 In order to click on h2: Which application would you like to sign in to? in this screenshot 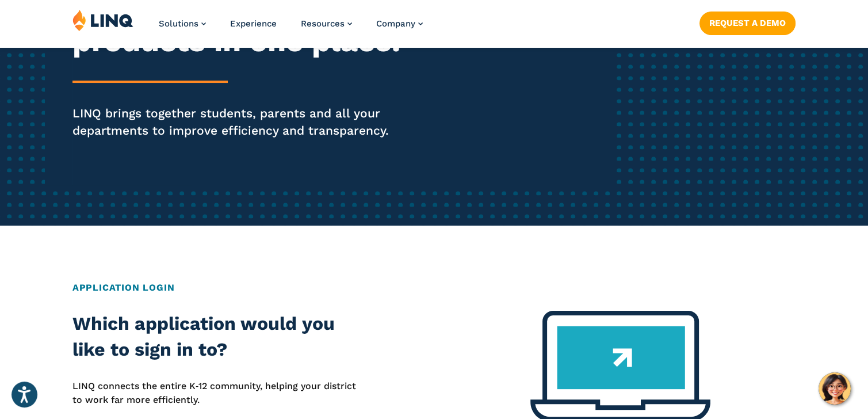, I will do `click(217, 336)`.